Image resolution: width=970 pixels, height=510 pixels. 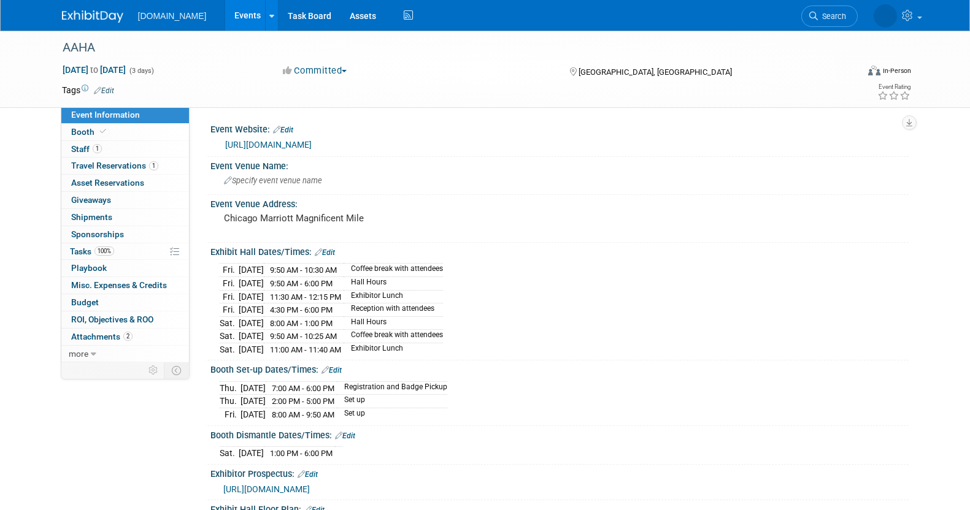 I want to click on a: more, so click(x=125, y=354).